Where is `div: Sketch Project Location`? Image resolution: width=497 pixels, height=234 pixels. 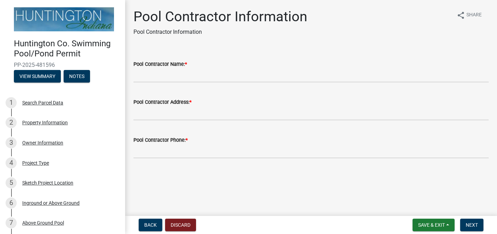 div: Sketch Project Location is located at coordinates (48, 183).